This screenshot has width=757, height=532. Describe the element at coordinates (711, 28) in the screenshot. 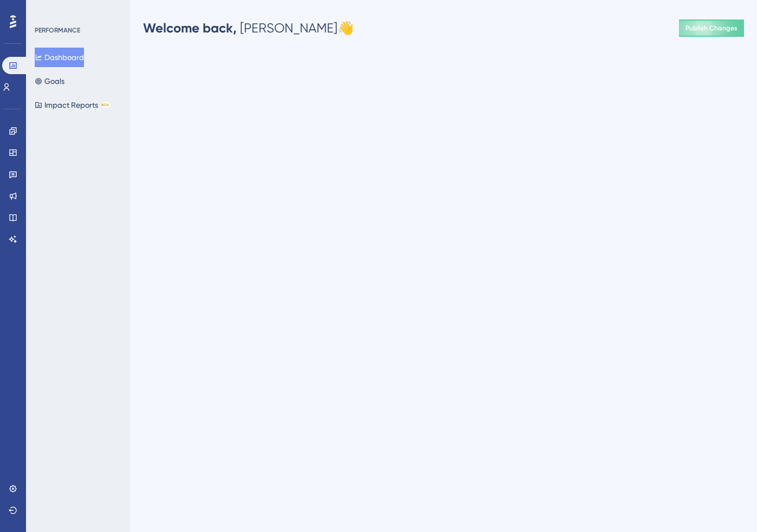

I see `button: Publish Changes` at that location.